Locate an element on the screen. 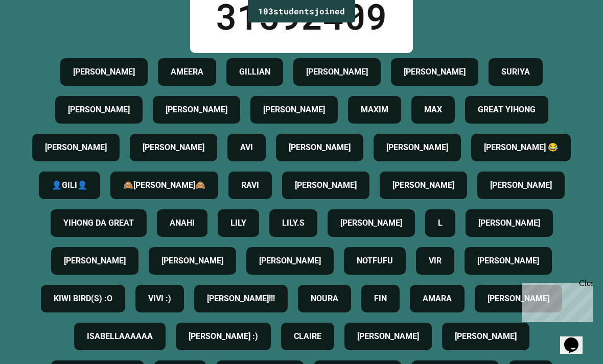  h4: ANAHI is located at coordinates (182, 223).